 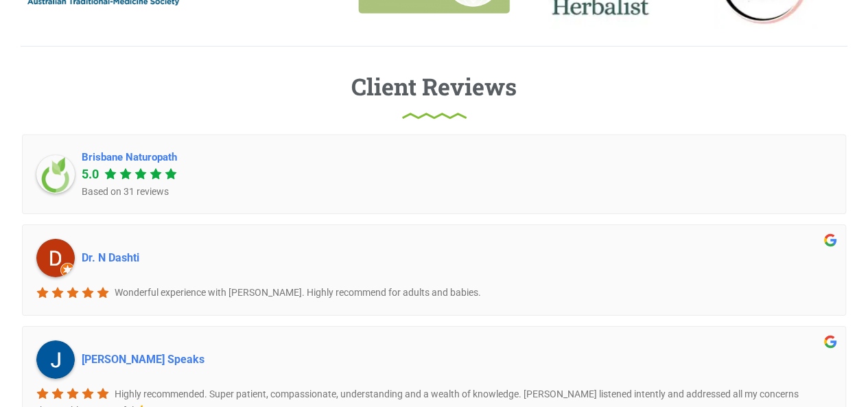 I want to click on div: 5.0, so click(x=90, y=174).